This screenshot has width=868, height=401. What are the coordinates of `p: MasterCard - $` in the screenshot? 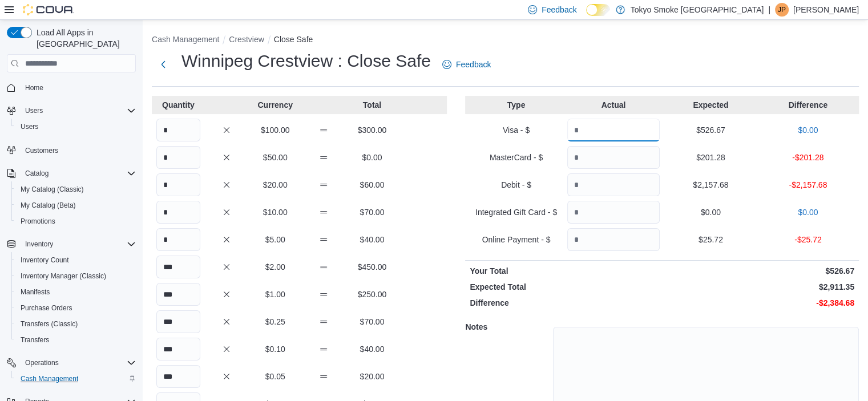 It's located at (516, 157).